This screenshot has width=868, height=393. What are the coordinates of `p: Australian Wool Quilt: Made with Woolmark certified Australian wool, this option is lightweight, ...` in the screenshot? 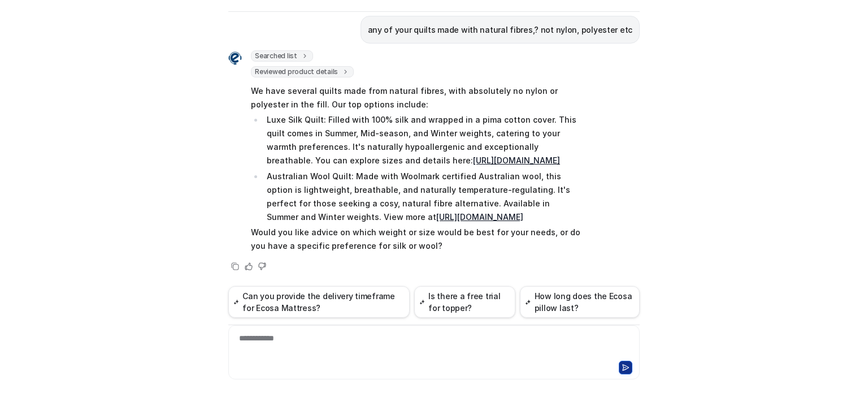 It's located at (424, 197).